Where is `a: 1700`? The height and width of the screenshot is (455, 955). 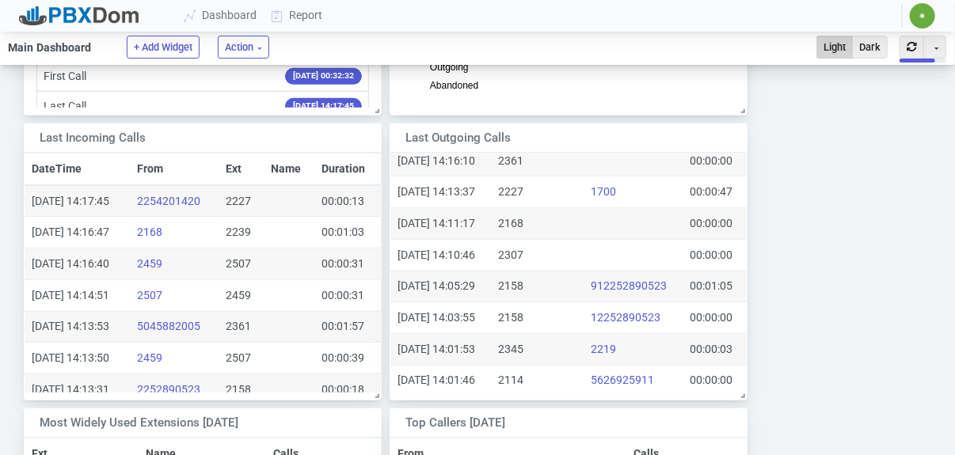 a: 1700 is located at coordinates (603, 192).